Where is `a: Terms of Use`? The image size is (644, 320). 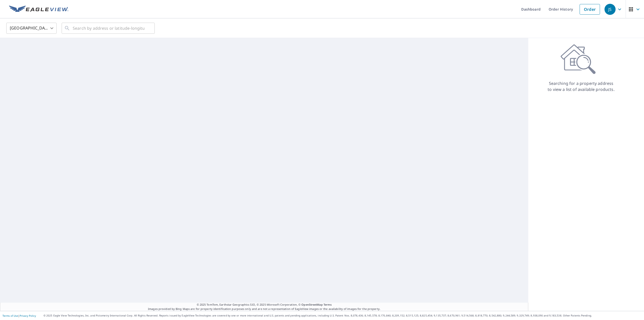 a: Terms of Use is located at coordinates (10, 316).